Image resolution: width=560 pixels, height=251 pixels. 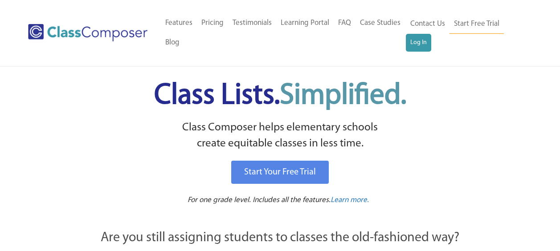 I want to click on p: Class Composer helps elementary schools create equitable classes in less time., so click(x=280, y=136).